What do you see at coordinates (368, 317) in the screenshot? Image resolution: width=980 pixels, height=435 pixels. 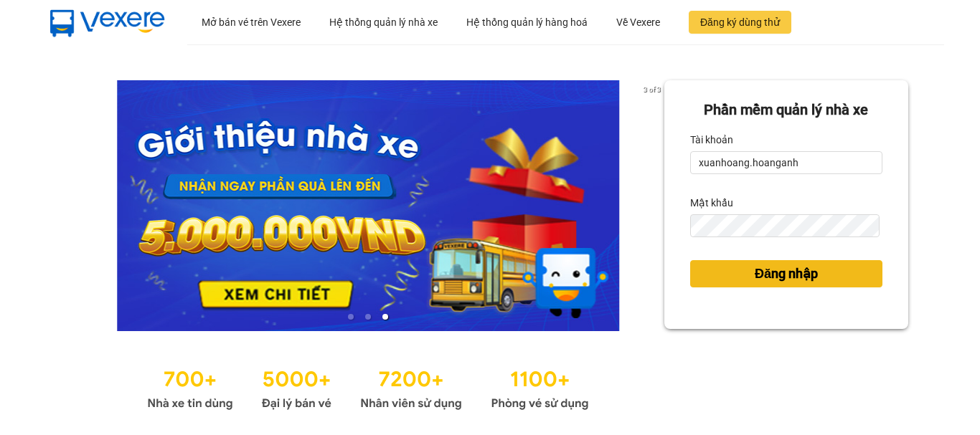 I see `li: slide item 2` at bounding box center [368, 317].